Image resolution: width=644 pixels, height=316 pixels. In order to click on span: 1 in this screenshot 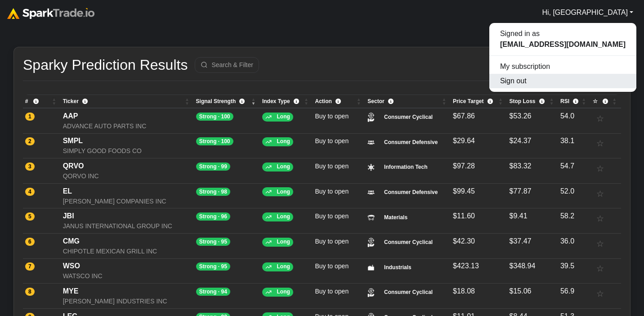, I will do `click(30, 116)`.